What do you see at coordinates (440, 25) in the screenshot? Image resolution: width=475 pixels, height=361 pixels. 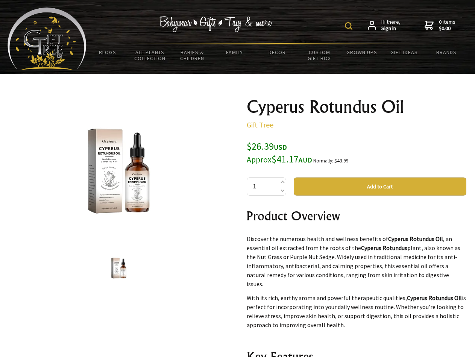 I see `a: 0 items$0.00` at bounding box center [440, 25].